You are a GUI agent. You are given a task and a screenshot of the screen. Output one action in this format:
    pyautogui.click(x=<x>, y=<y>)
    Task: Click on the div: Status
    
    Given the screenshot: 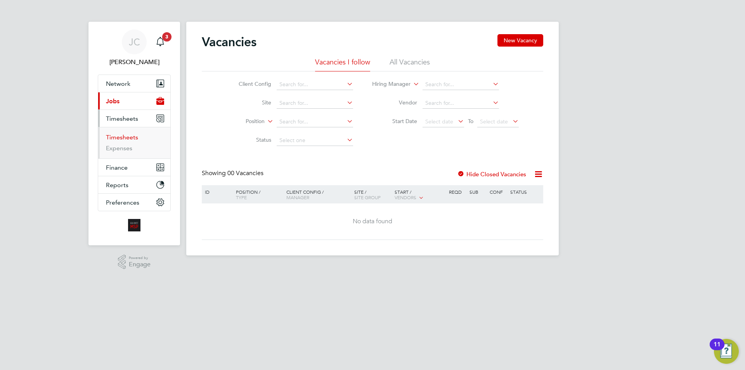 What is the action you would take?
    pyautogui.click(x=525, y=192)
    